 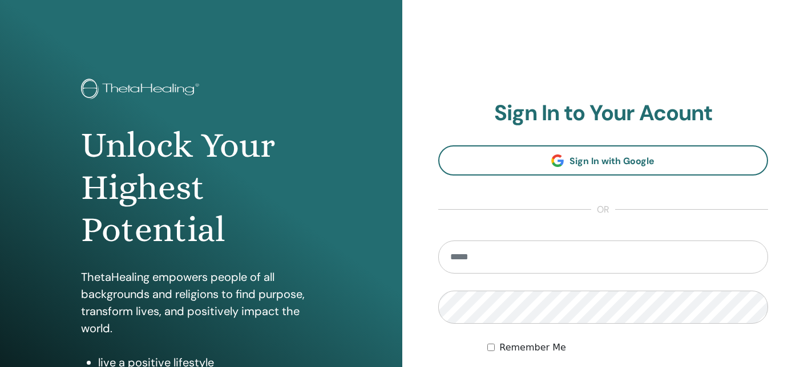 What do you see at coordinates (532, 348) in the screenshot?
I see `label: Remember Me` at bounding box center [532, 348].